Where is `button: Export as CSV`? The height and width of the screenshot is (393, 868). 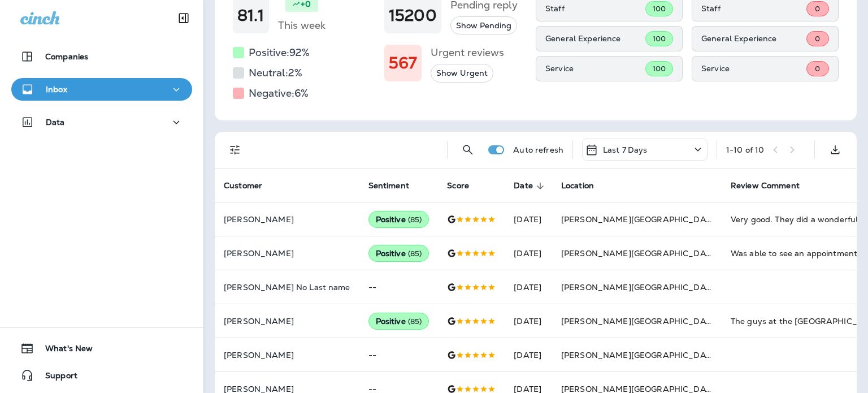 button: Export as CSV is located at coordinates (836, 150).